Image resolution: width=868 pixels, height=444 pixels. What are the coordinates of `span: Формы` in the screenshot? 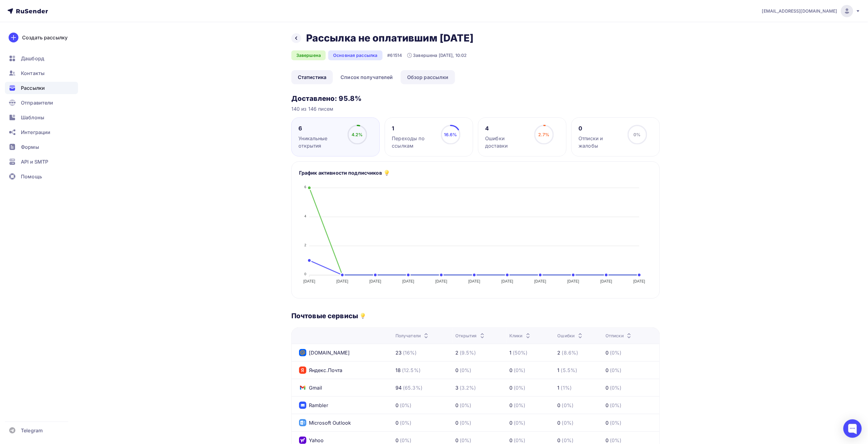 It's located at (30, 147).